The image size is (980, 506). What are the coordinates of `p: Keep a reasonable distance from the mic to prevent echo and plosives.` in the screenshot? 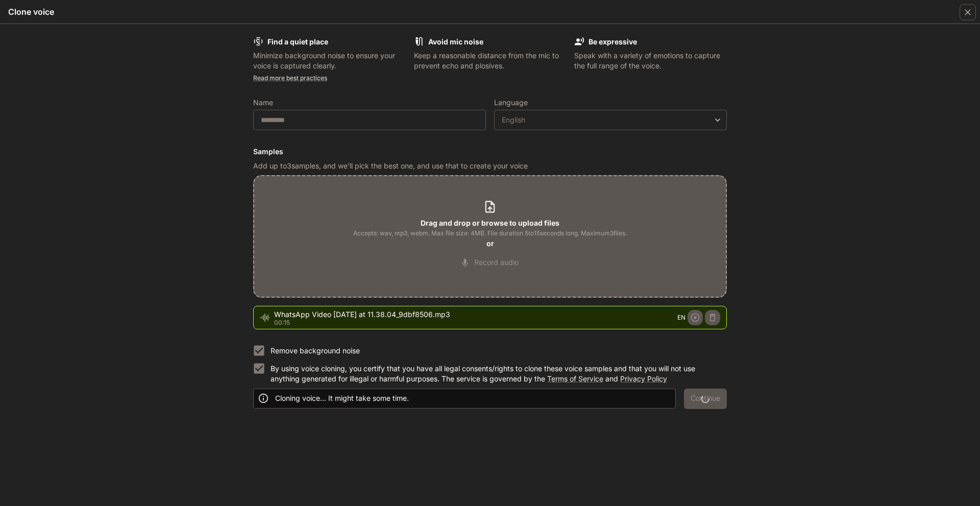 It's located at (490, 61).